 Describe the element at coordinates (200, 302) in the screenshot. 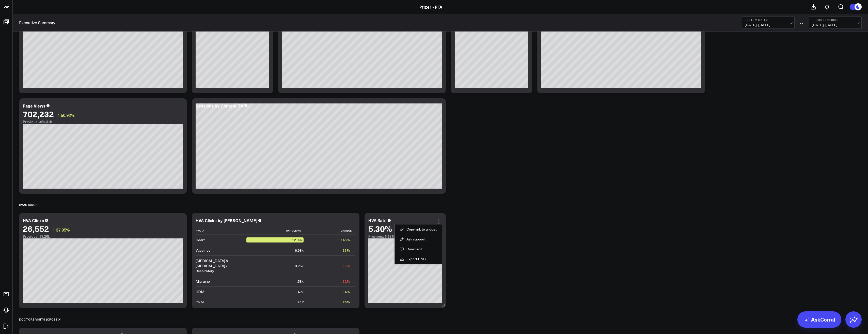

I see `div: CRM` at that location.